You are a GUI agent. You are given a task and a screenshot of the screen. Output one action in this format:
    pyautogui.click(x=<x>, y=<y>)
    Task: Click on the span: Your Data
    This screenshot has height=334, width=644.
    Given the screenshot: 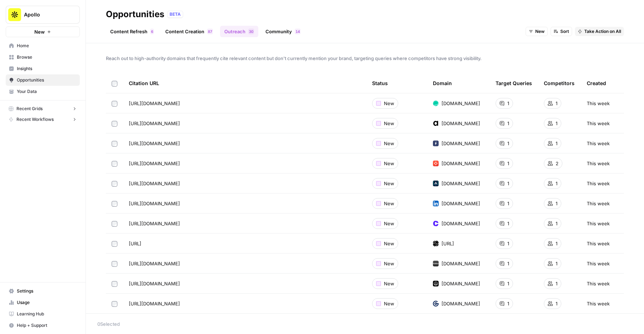 What is the action you would take?
    pyautogui.click(x=46, y=91)
    